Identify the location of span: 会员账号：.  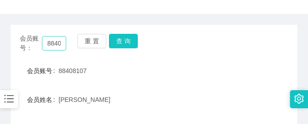
(31, 43).